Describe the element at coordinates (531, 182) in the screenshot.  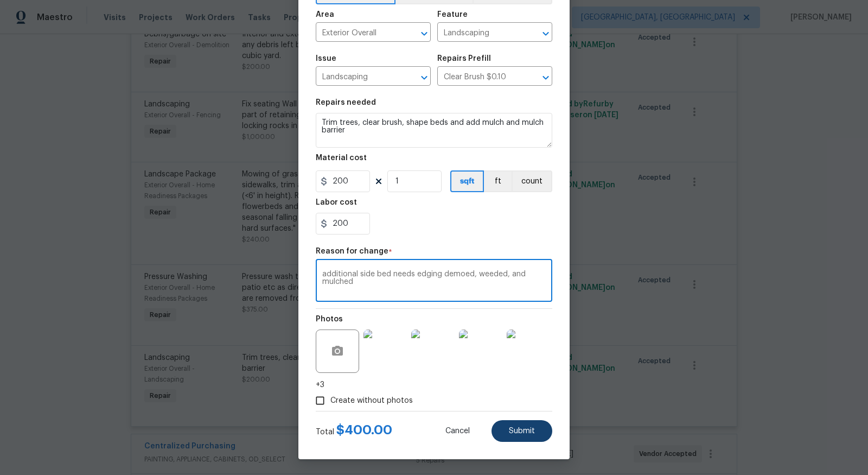
I see `button: count` at that location.